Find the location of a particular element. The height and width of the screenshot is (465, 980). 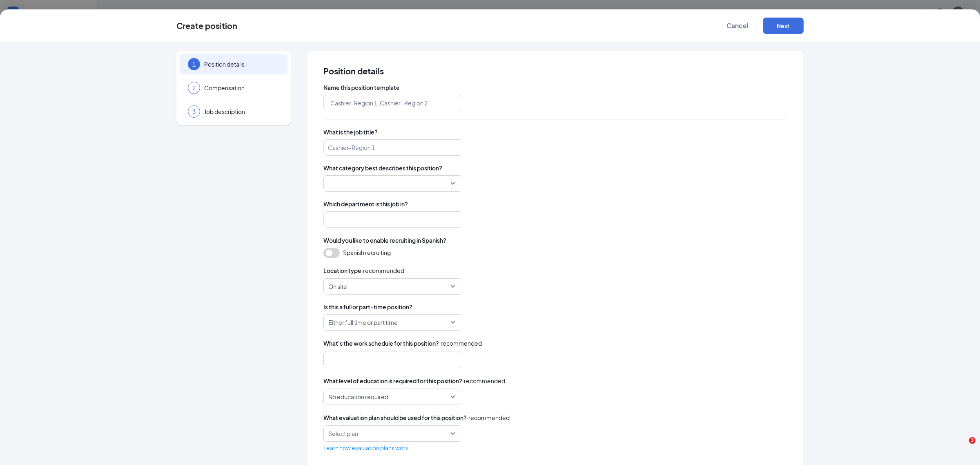

span: Would you like to enable recruiting in Spanish? is located at coordinates (384, 240).